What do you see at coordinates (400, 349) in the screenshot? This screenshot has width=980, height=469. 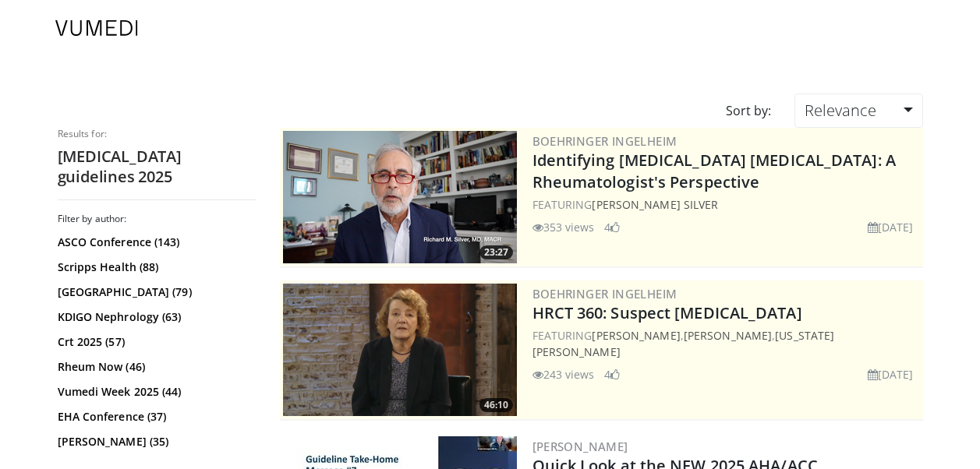 I see `img: 8340d56b-4f12-40ce-8f6a-f3da72802623.png.300x170_q85_crop-smart_upscale.png` at bounding box center [400, 349].